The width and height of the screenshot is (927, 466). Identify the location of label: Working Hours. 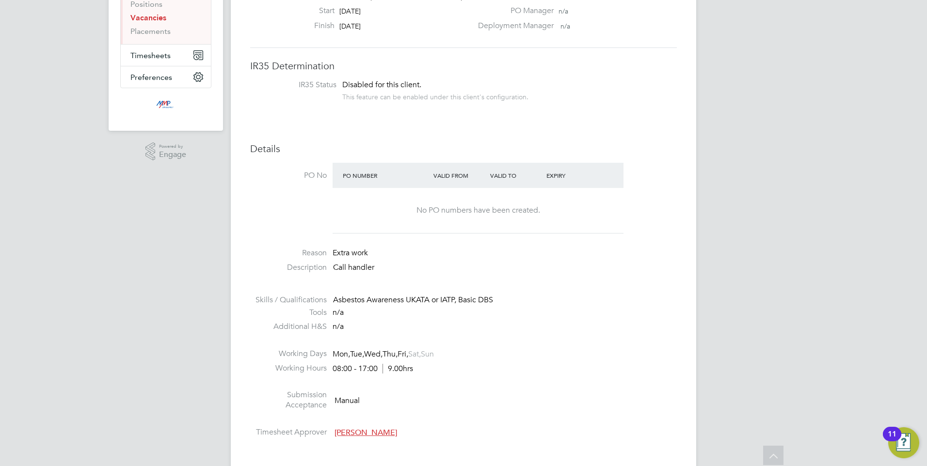
(288, 368).